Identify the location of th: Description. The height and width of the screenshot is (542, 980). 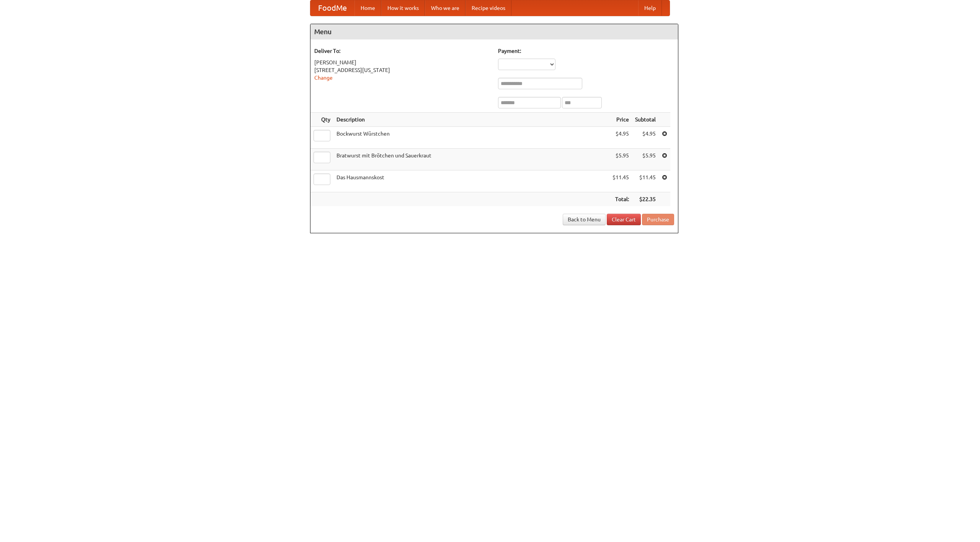
(471, 119).